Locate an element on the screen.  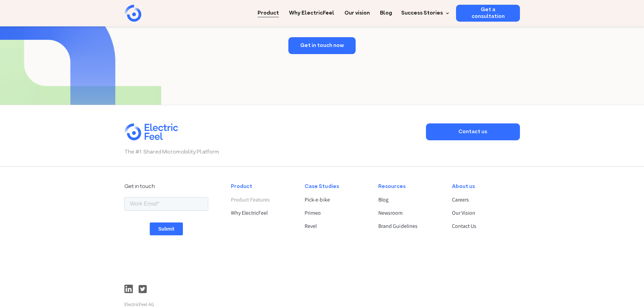
a: Get in touch now is located at coordinates (322, 45).